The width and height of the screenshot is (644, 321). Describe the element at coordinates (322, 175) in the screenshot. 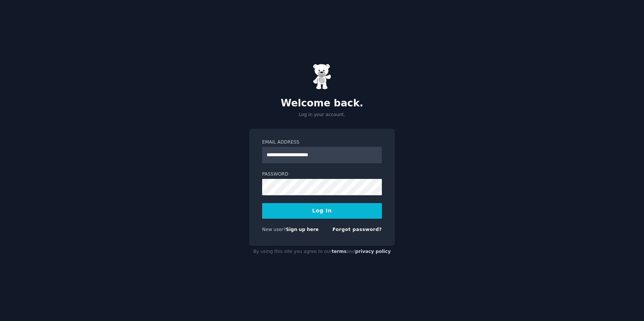

I see `label: Password` at that location.